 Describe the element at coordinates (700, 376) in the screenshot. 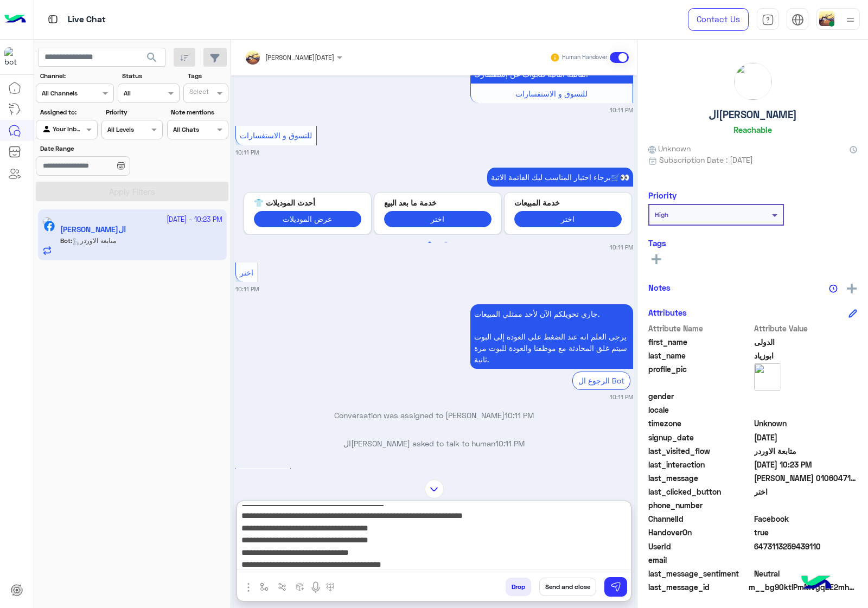

I see `span: profile_pic` at that location.